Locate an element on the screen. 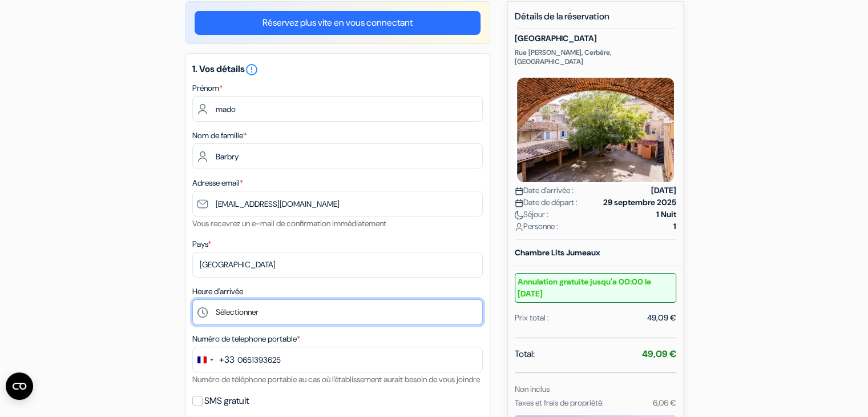 This screenshot has height=417, width=868. strong: 49,09 € is located at coordinates (660, 353).